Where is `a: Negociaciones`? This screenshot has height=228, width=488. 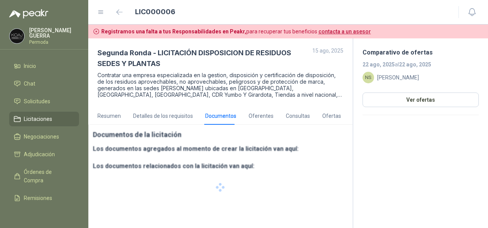 a: Negociaciones is located at coordinates (44, 137).